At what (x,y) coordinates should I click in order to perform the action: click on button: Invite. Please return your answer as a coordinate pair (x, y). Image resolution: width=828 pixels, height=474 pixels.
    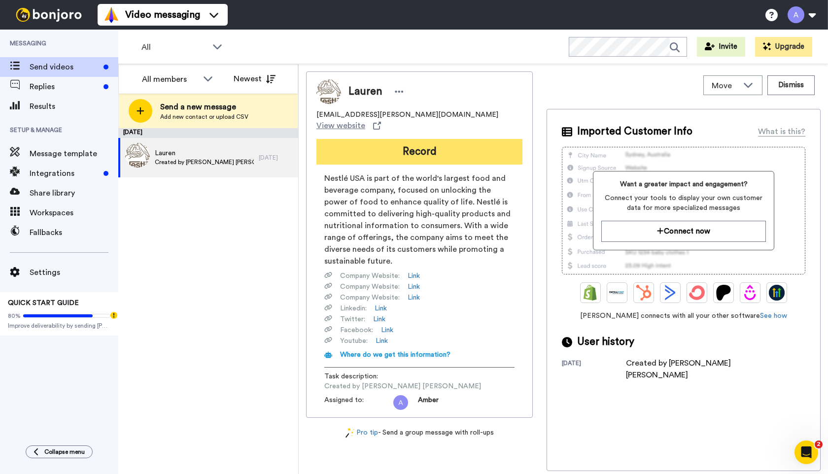
    Looking at the image, I should click on (721, 47).